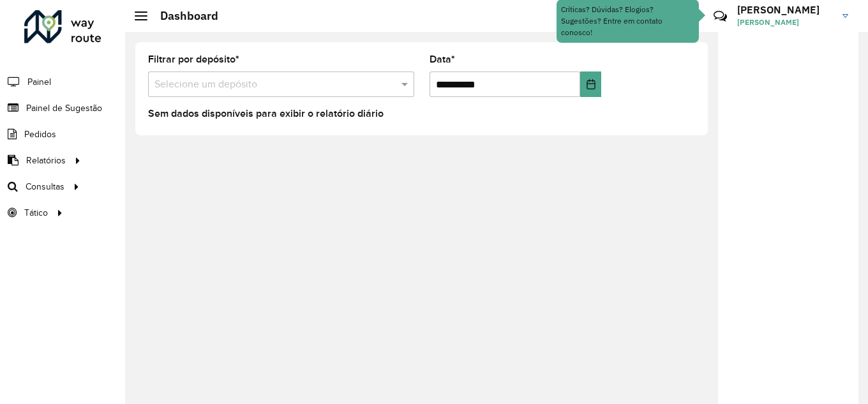  I want to click on span: Tático, so click(36, 213).